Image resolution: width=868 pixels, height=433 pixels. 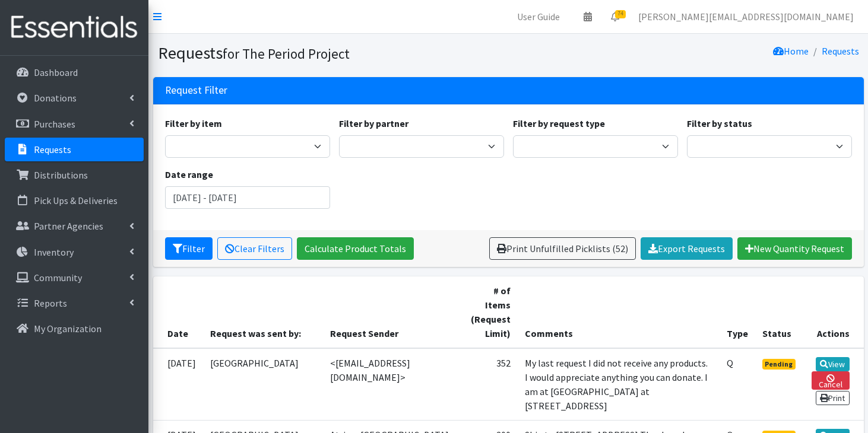 I want to click on a: Partner Agencies, so click(x=74, y=226).